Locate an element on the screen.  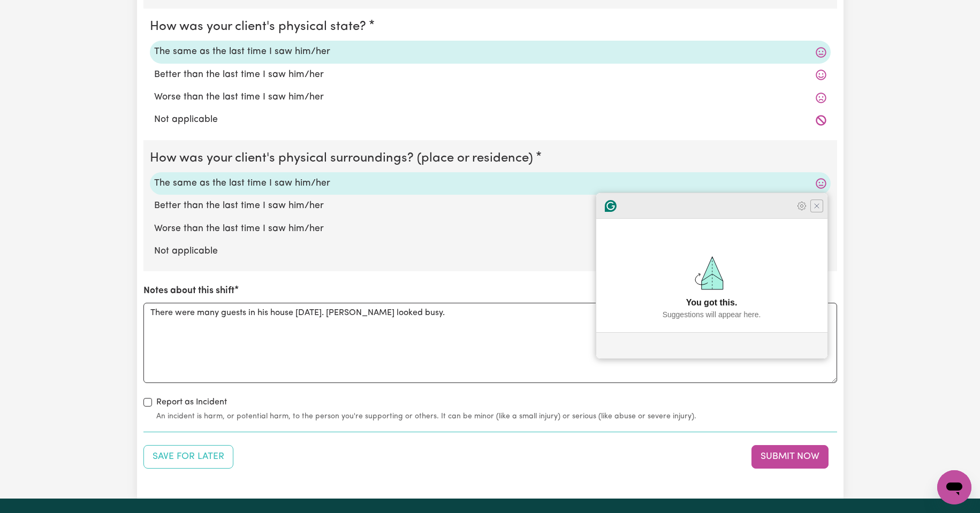
button: Save your job report is located at coordinates (188, 457).